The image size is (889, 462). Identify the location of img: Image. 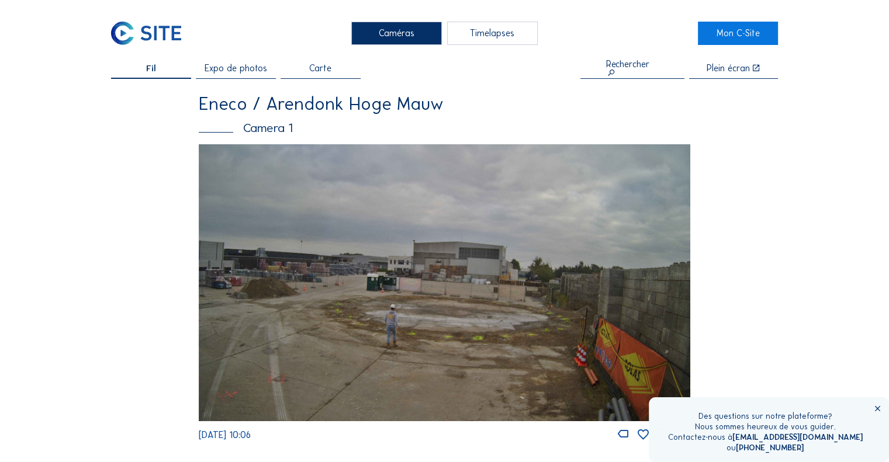
(444, 282).